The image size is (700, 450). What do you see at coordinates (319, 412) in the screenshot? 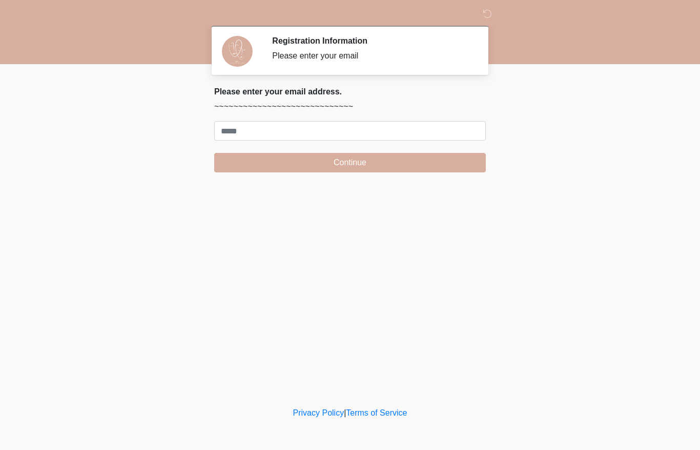
I see `a: Privacy Policy` at bounding box center [319, 412].